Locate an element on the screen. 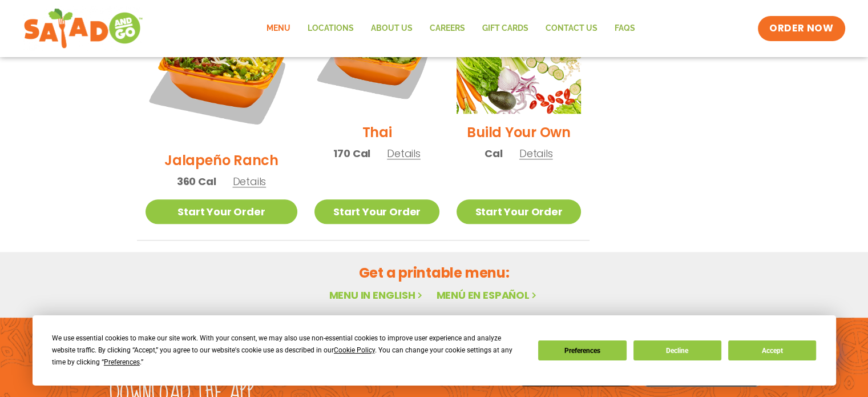 Image resolution: width=868 pixels, height=397 pixels. button: Preferences is located at coordinates (583, 350).